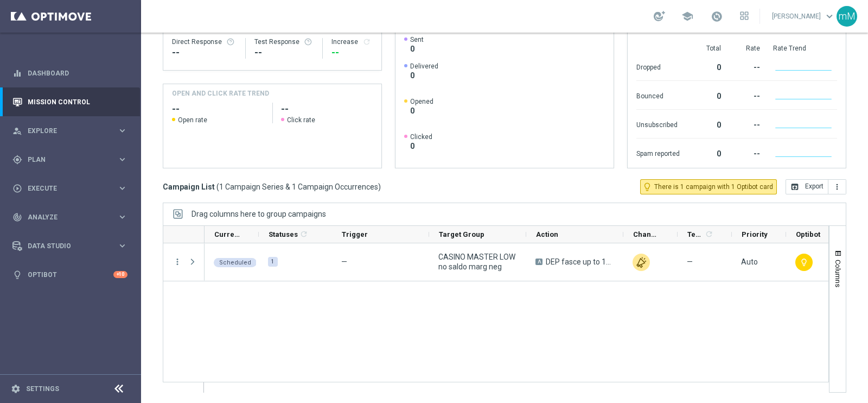 The width and height of the screenshot is (868, 403). What do you see at coordinates (17, 188) in the screenshot?
I see `i: play_circle_outline` at bounding box center [17, 188].